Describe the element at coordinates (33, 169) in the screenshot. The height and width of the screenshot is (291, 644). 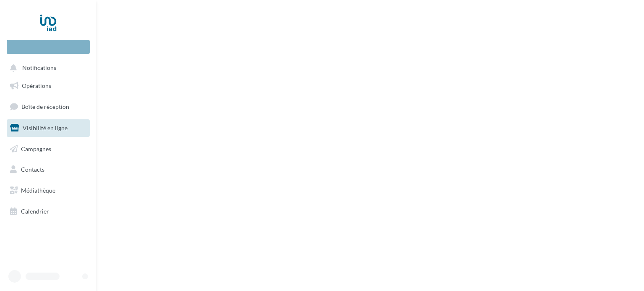
I see `span: Contacts` at that location.